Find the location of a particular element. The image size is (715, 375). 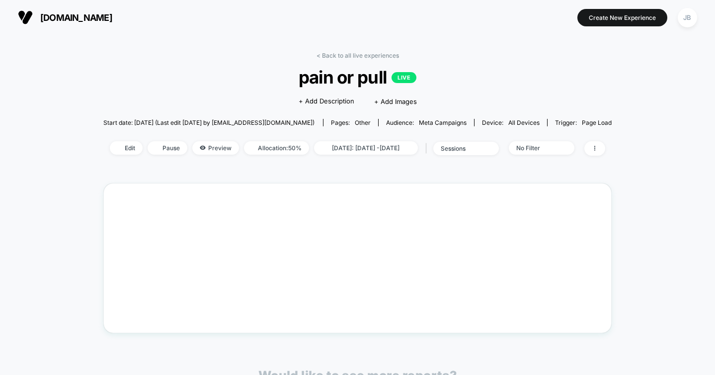

div: sessions is located at coordinates (460, 148).